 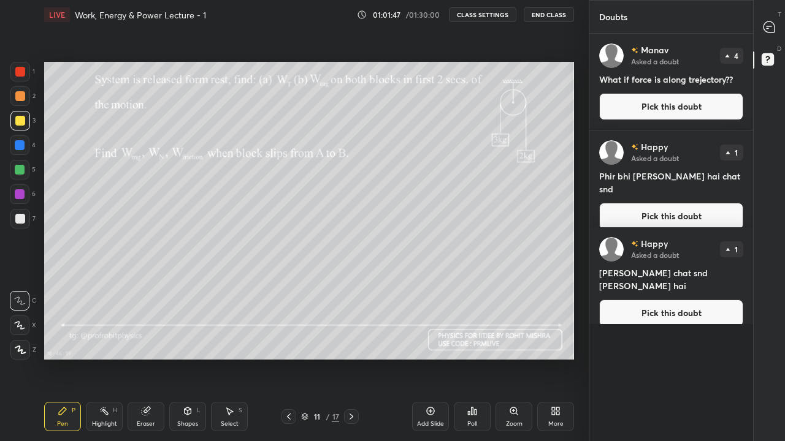 I want to click on div: LIVE, so click(x=57, y=15).